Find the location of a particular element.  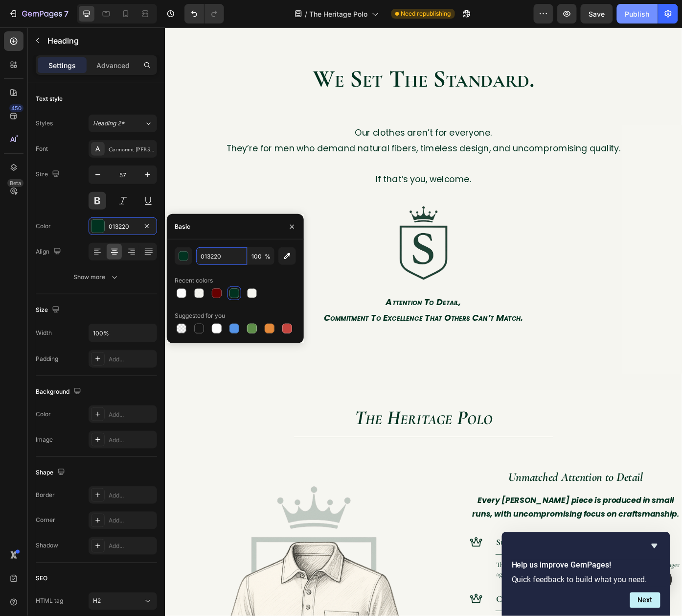

strong: supima piqué cotton. is located at coordinates (419, 584).